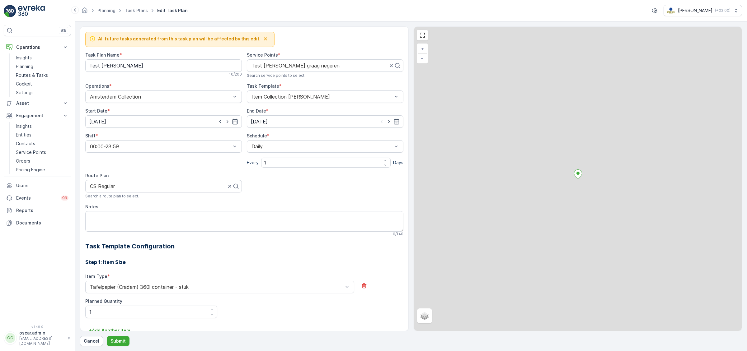 This screenshot has width=747, height=351. Describe the element at coordinates (424, 316) in the screenshot. I see `a: Layers` at that location.